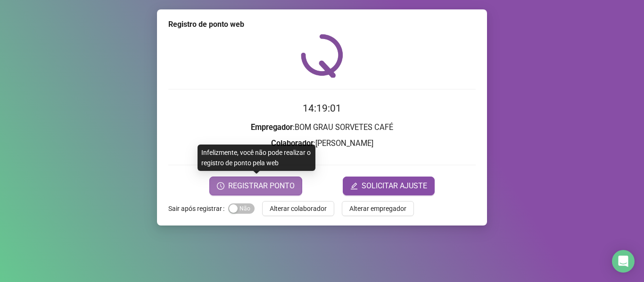  What do you see at coordinates (198, 208) in the screenshot?
I see `label: Sair após registrar` at bounding box center [198, 208].